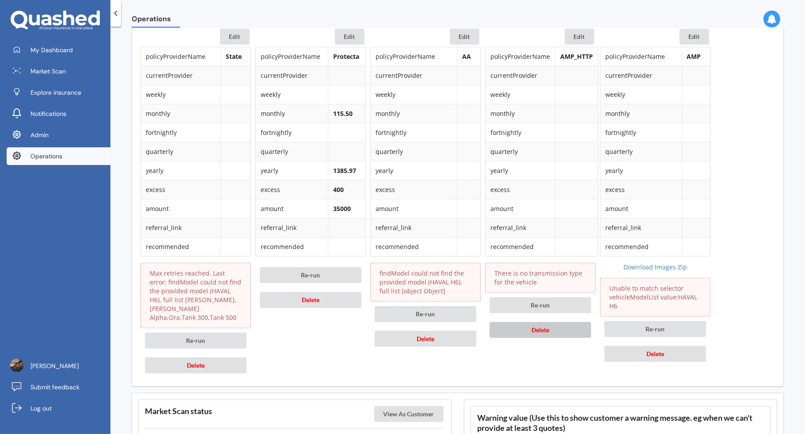 The width and height of the screenshot is (805, 434). I want to click on span: My Dashboard, so click(52, 50).